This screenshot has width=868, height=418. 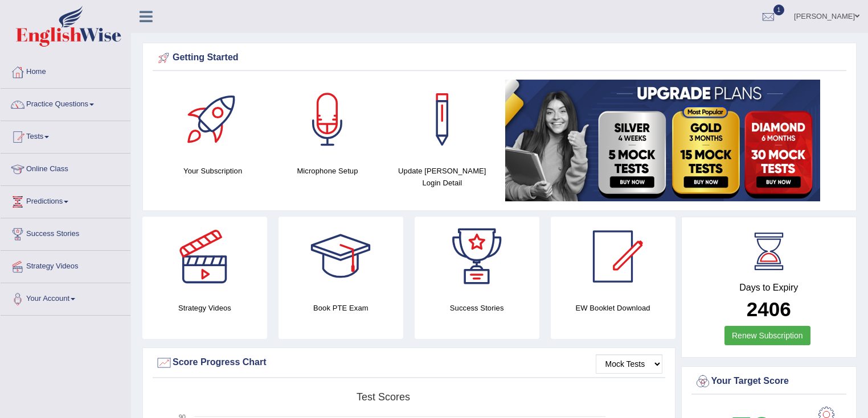 I want to click on div: Getting Started, so click(x=500, y=58).